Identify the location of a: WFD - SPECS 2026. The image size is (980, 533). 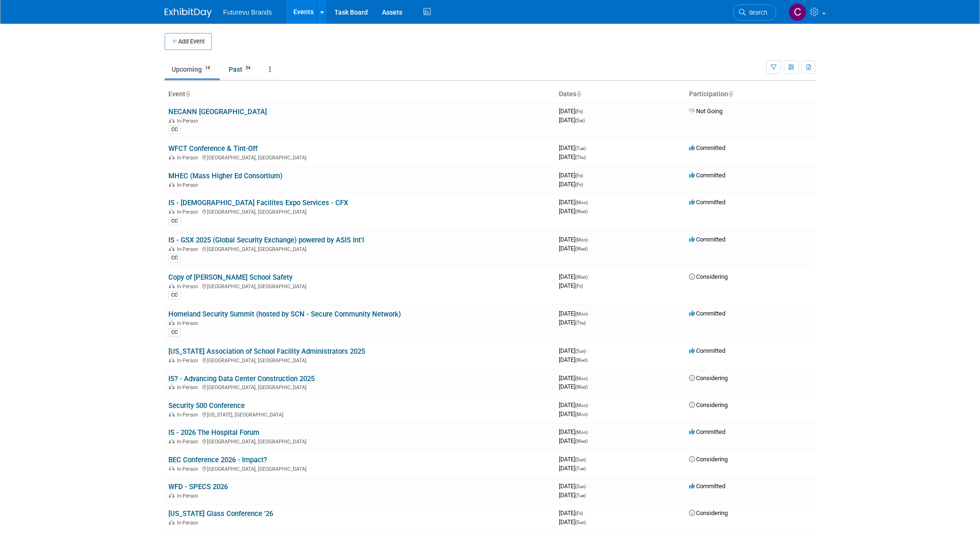
(198, 487).